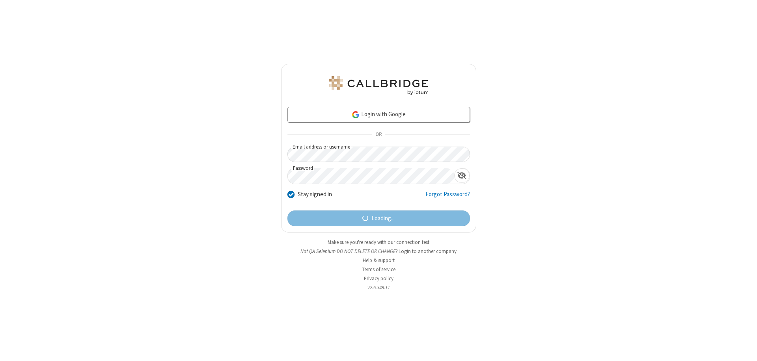 The image size is (757, 361). What do you see at coordinates (383, 219) in the screenshot?
I see `span: Loading...` at bounding box center [383, 219].